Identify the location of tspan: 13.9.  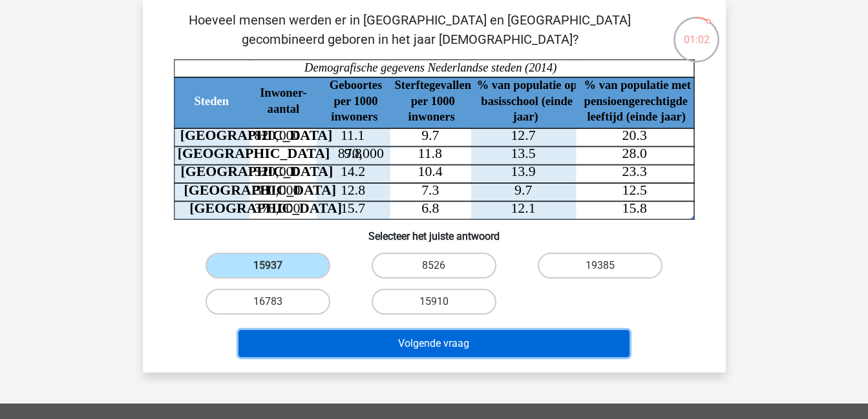
(522, 172).